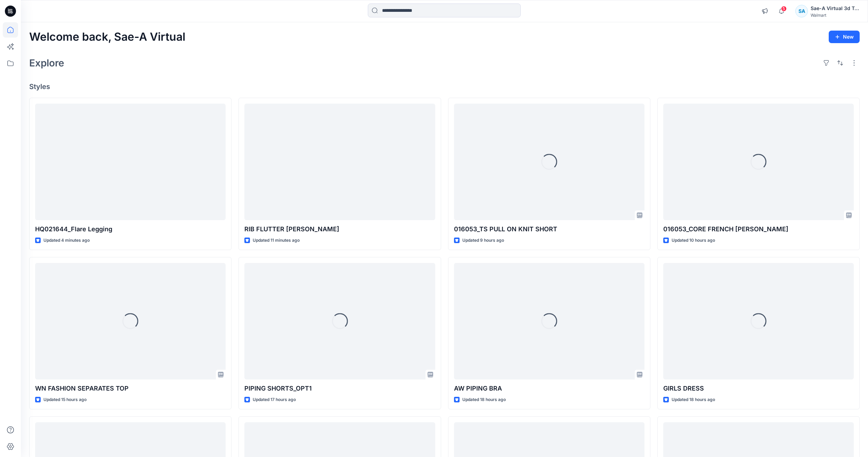  I want to click on p: Updated 11 minutes ago, so click(276, 241).